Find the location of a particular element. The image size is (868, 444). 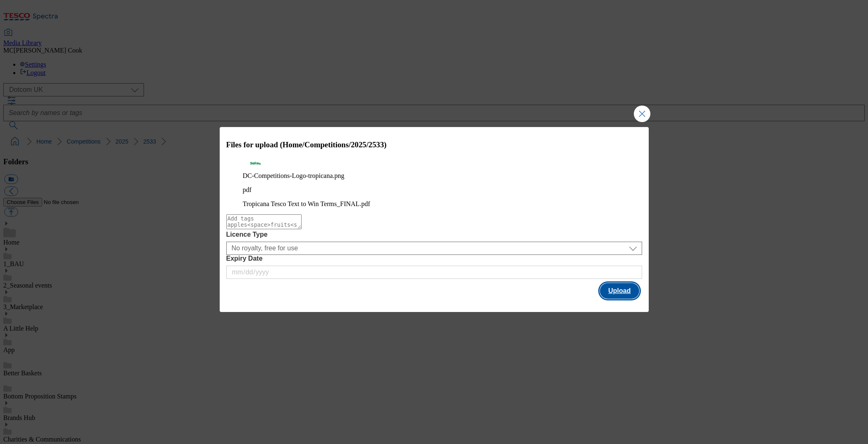

label: Licence Type is located at coordinates (434, 235).